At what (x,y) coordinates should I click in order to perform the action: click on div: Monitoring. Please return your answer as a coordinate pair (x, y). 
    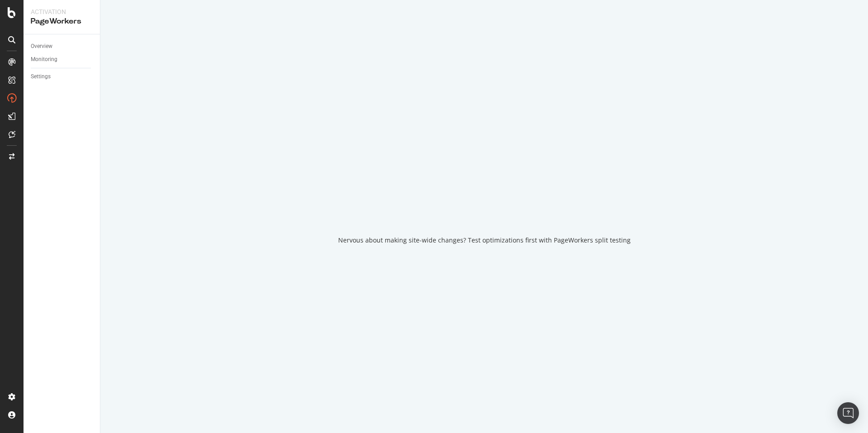
    Looking at the image, I should click on (44, 59).